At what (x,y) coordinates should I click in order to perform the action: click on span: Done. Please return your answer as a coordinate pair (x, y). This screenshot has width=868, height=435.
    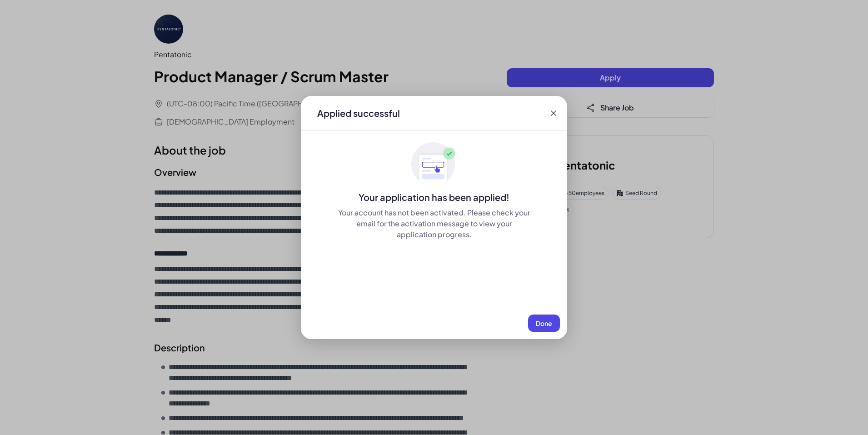
    Looking at the image, I should click on (544, 323).